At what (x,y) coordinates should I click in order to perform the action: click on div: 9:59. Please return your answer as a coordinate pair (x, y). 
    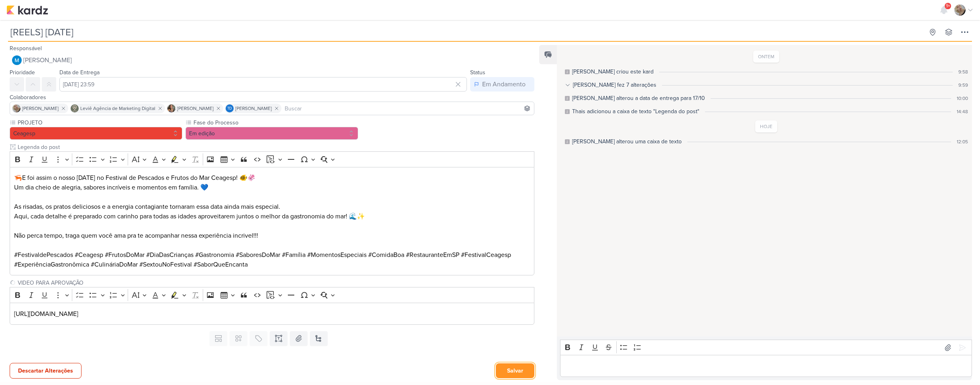
    Looking at the image, I should click on (963, 85).